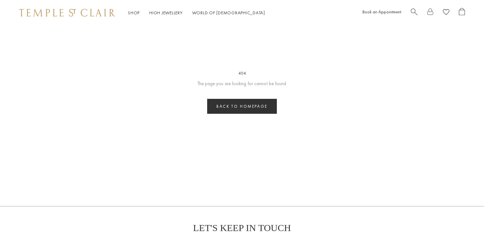 This screenshot has height=232, width=484. What do you see at coordinates (461, 13) in the screenshot?
I see `a: Open Shopping Bag` at bounding box center [461, 13].